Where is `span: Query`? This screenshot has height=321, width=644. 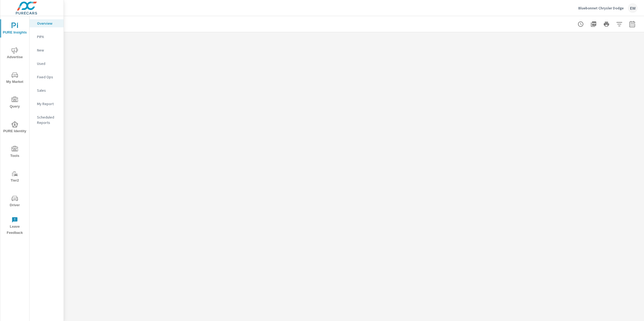
span: Query is located at coordinates (15, 103).